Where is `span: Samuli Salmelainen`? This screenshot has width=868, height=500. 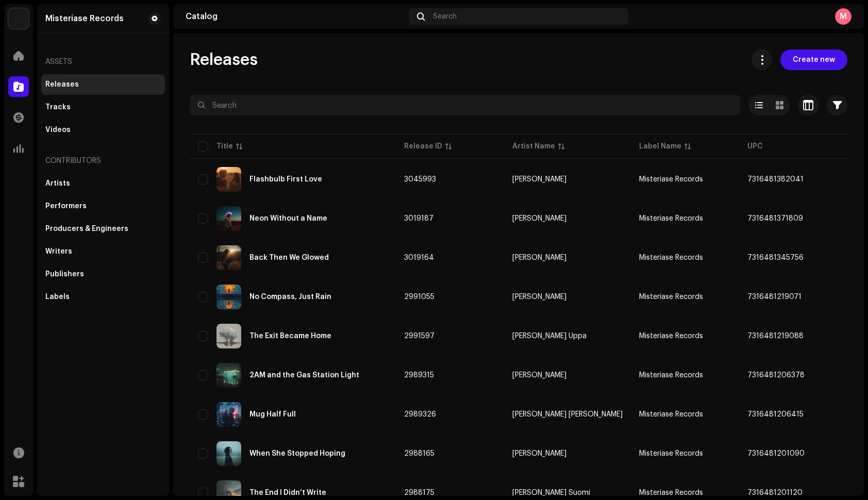
span: Samuli Salmelainen is located at coordinates (567, 258).